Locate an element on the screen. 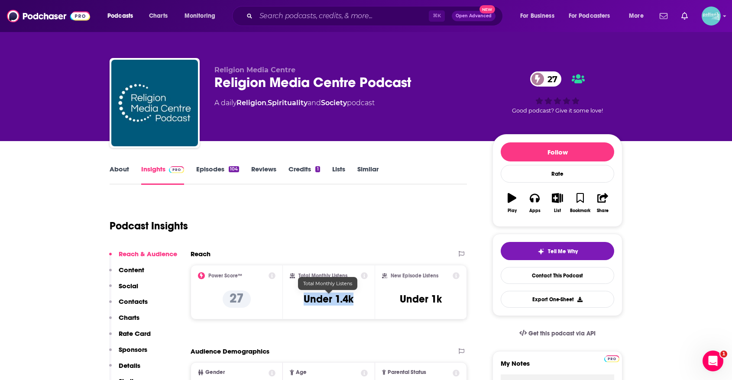 This screenshot has width=732, height=380. button: Follow is located at coordinates (558, 152).